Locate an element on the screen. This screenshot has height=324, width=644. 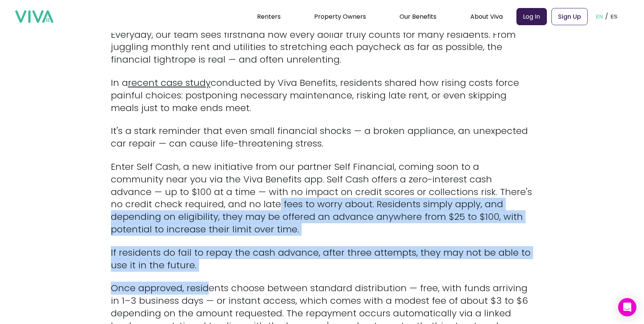
div: About Viva is located at coordinates (486, 16).